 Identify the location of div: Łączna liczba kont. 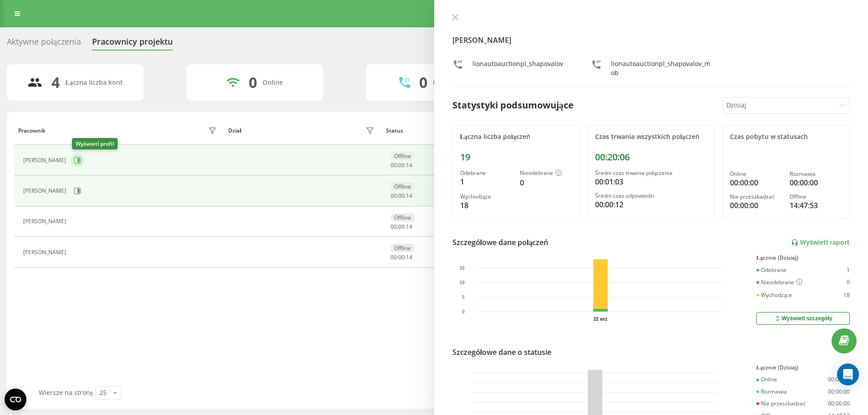
(94, 83).